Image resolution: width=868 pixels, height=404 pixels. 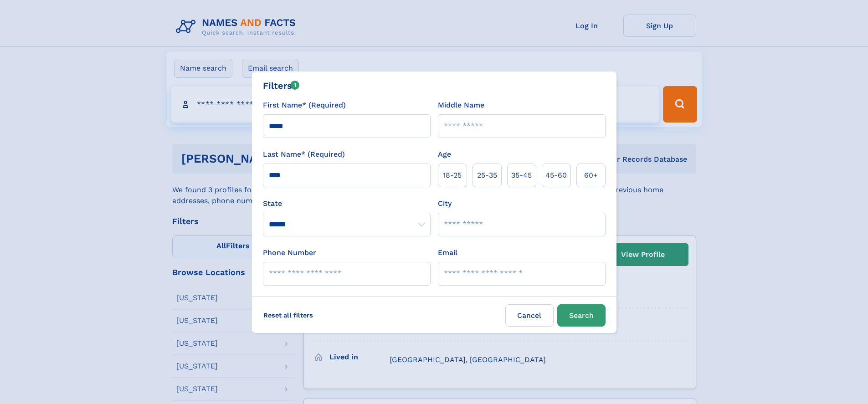 What do you see at coordinates (591, 175) in the screenshot?
I see `span: 60+` at bounding box center [591, 175].